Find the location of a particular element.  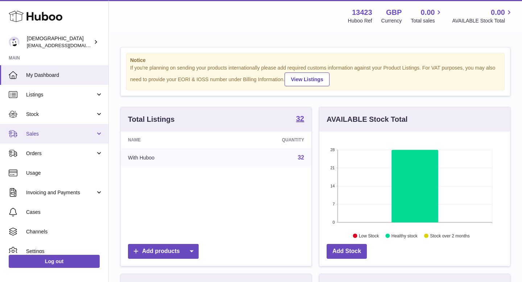

td: With Huboo is located at coordinates (171, 158).